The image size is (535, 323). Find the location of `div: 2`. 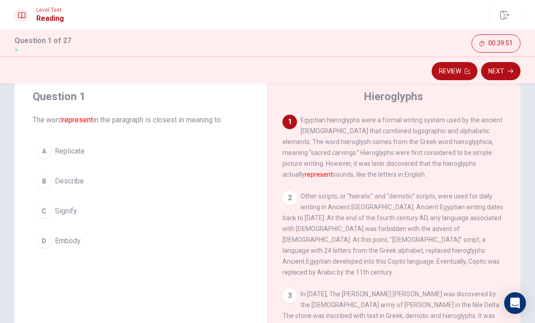

div: 2 is located at coordinates (290, 198).